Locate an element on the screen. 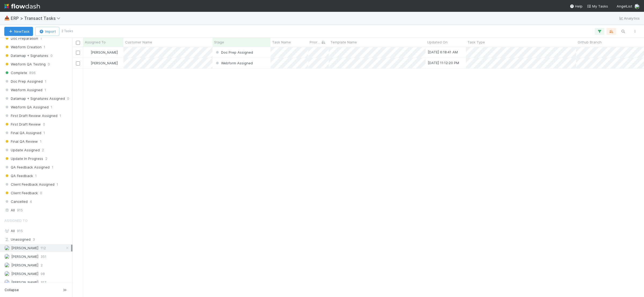  a: Analytics is located at coordinates (629, 18).